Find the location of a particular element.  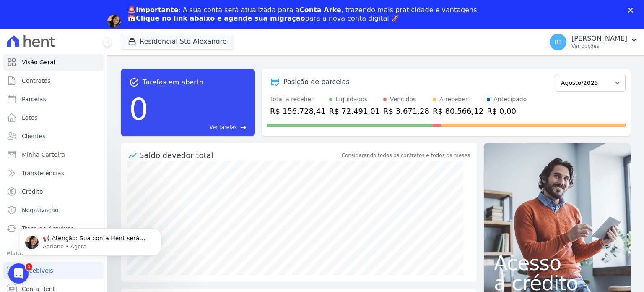

div: Posição de parcelas is located at coordinates (316, 82).